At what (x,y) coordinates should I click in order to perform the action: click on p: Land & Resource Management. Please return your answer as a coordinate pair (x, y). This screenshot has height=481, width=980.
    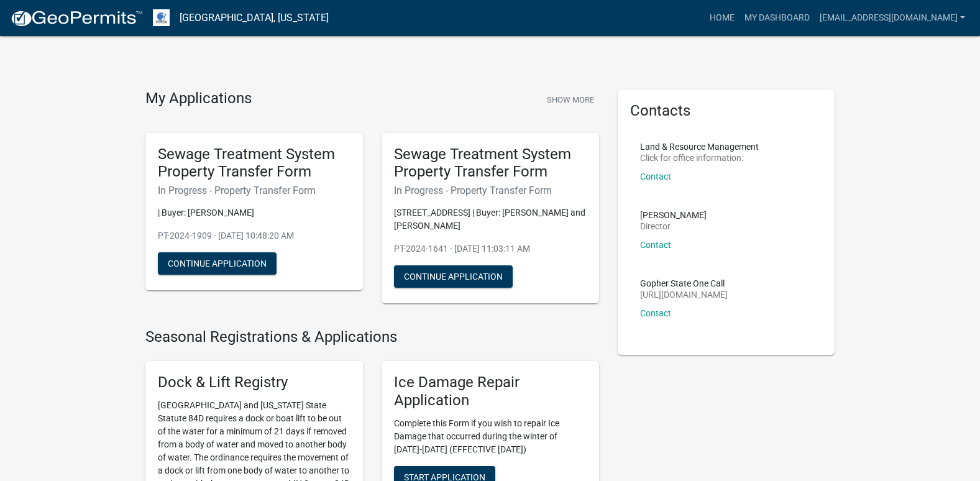
    Looking at the image, I should click on (699, 147).